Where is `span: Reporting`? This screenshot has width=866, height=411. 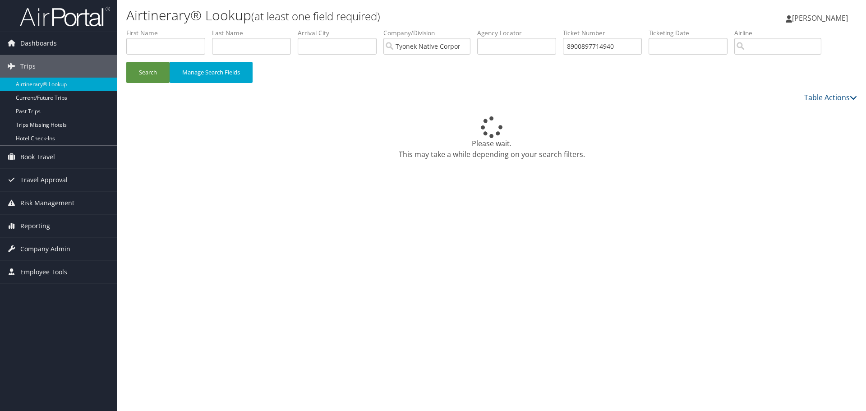 span: Reporting is located at coordinates (35, 226).